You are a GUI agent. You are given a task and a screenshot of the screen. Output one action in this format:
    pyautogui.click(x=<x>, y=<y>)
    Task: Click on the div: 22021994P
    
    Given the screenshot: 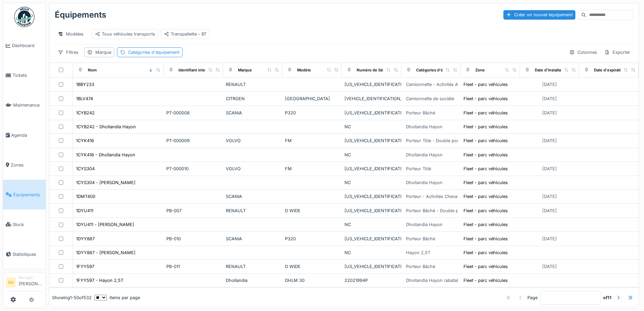 What is the action you would take?
    pyautogui.click(x=372, y=280)
    